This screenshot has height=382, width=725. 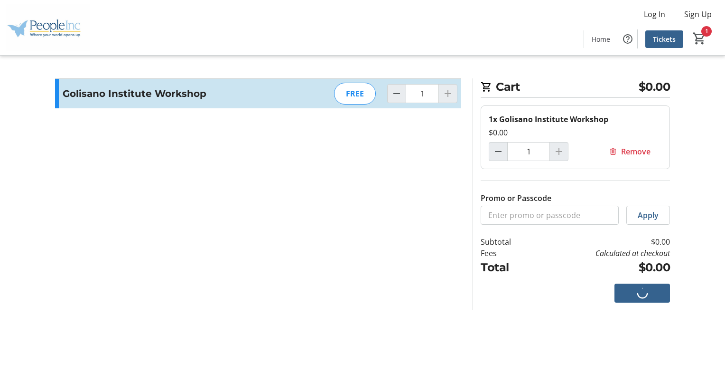 I want to click on td: Calculated at checkout, so click(x=603, y=253).